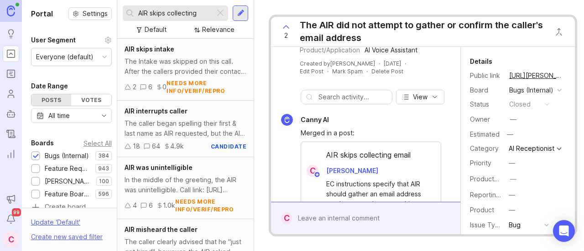  Describe the element at coordinates (104, 156) in the screenshot. I see `p: 384` at that location.